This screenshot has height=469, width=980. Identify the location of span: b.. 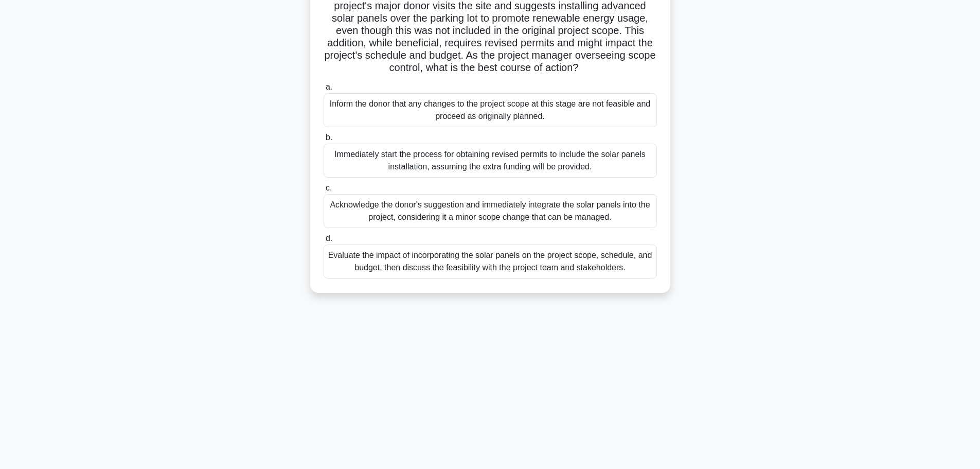
(329, 137).